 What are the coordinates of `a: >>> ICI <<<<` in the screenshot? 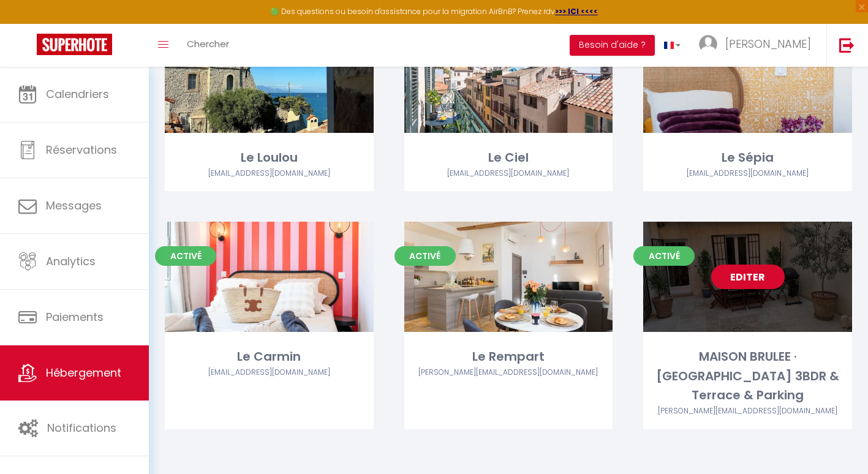 It's located at (577, 11).